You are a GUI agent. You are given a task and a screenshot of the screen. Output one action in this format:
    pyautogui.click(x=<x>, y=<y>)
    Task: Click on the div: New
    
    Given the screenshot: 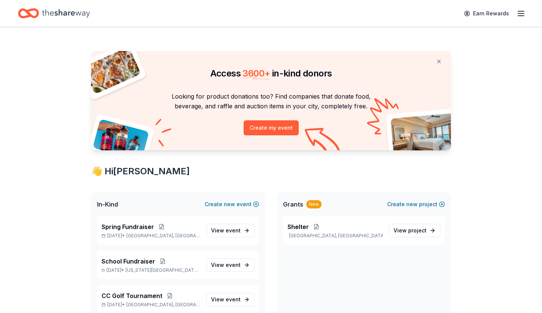 What is the action you would take?
    pyautogui.click(x=314, y=204)
    